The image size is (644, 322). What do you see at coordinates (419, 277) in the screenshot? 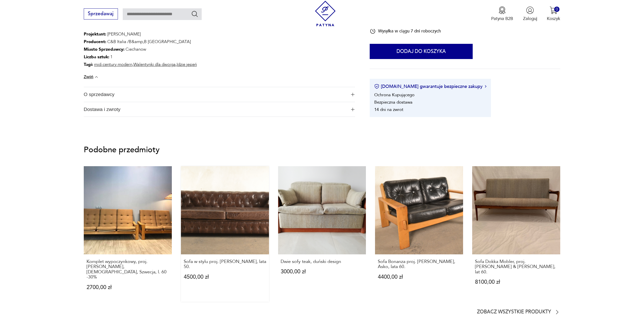
I see `p: 4400,00 zł` at bounding box center [419, 277].